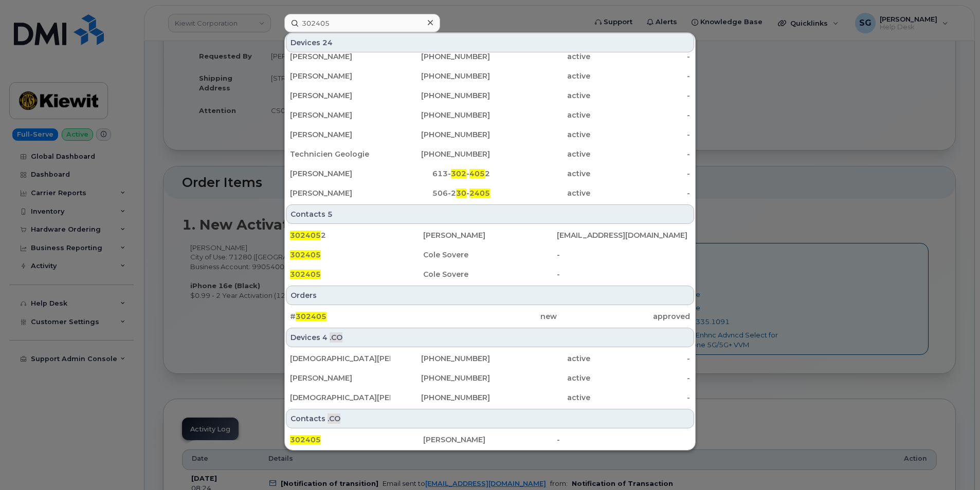  Describe the element at coordinates (490, 316) in the screenshot. I see `a: #302405newapproved` at that location.